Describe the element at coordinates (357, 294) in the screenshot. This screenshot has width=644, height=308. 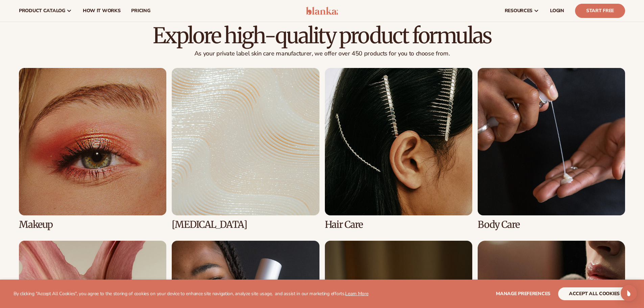
I see `a: Learn More` at that location.